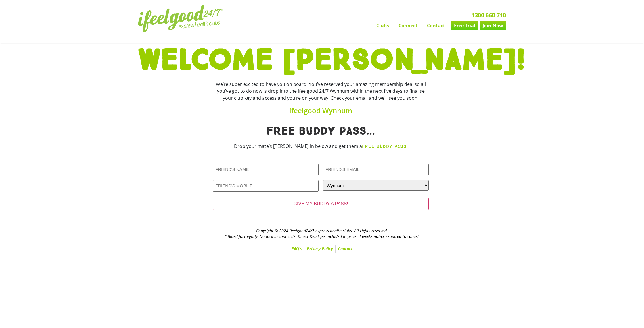 The image size is (644, 328). Describe the element at coordinates (266, 169) in the screenshot. I see `input: FRIEND'S NAME` at that location.